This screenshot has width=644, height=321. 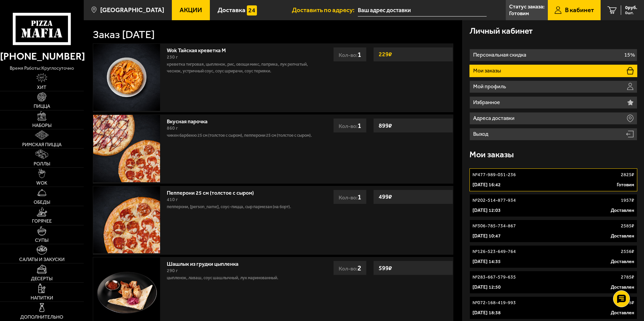 What do you see at coordinates (494, 226) in the screenshot?
I see `p: № 306-785-734-867` at bounding box center [494, 226].